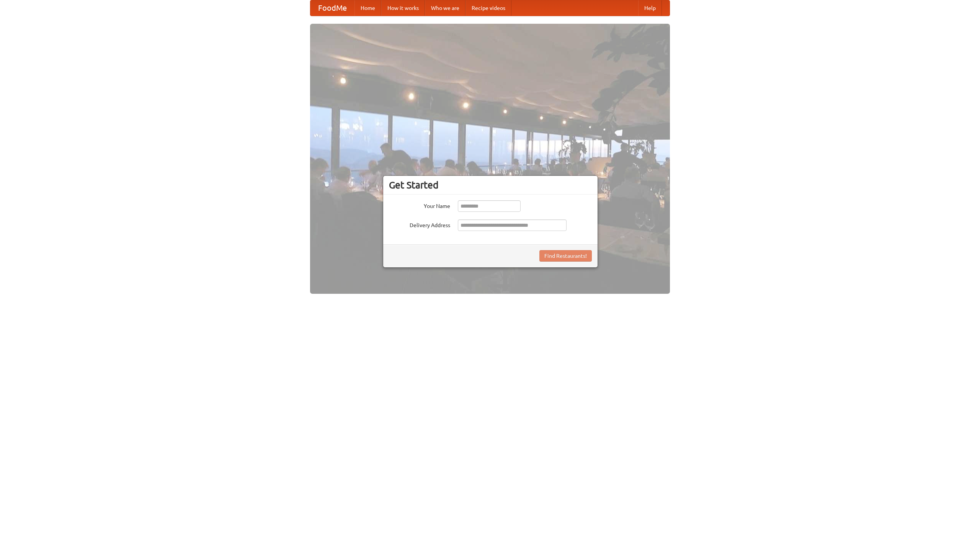  What do you see at coordinates (650, 8) in the screenshot?
I see `a: Help` at bounding box center [650, 8].